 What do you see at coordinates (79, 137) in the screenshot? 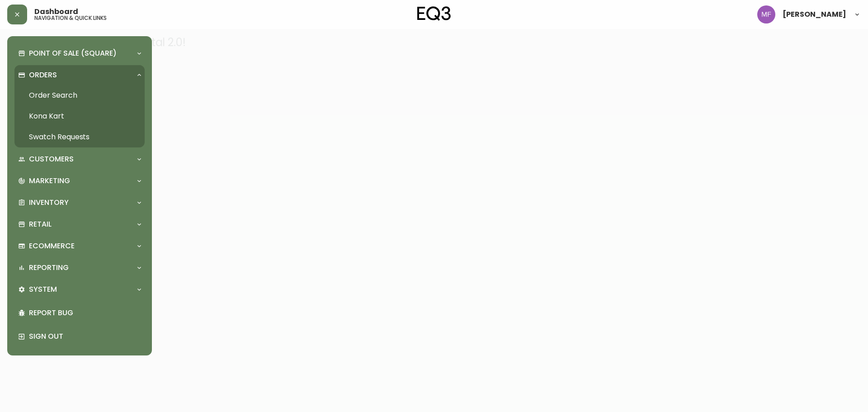
I see `a: Swatch Requests` at bounding box center [79, 137].